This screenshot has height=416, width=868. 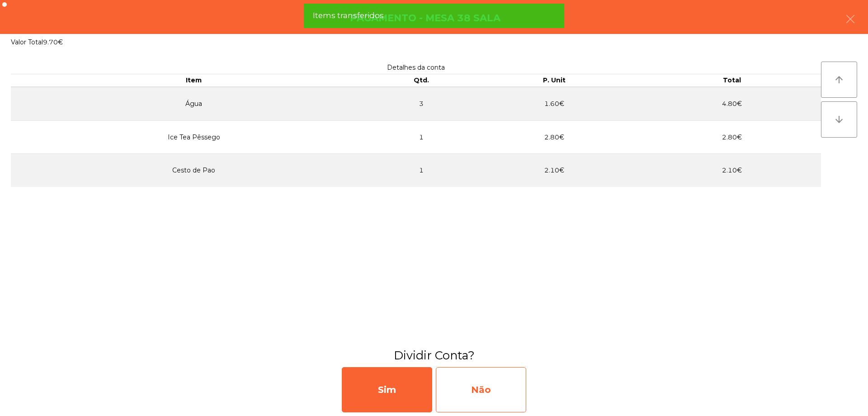 I want to click on th: Total, so click(x=732, y=80).